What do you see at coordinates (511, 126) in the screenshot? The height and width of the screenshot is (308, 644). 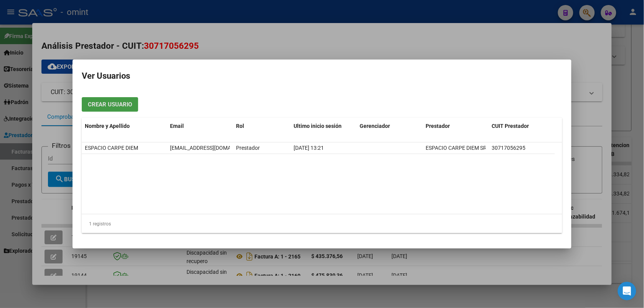 I see `span: CUIT Prestador` at bounding box center [511, 126].